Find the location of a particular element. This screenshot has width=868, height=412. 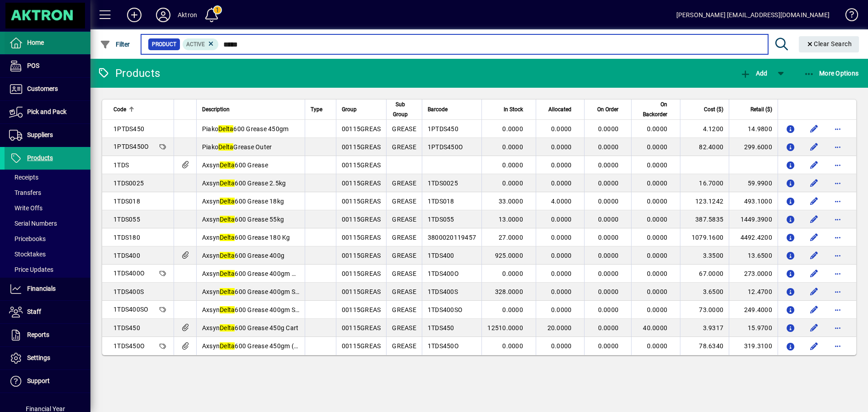

span: On Order is located at coordinates (607, 109).